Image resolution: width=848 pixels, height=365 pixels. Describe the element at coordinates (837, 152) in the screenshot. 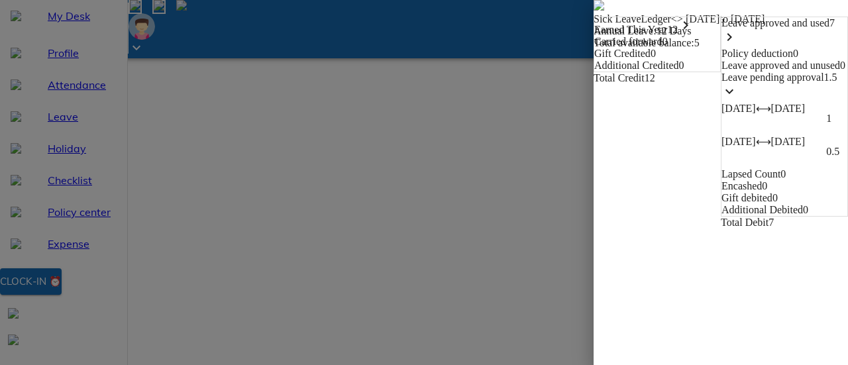

I see `p: 0.5` at that location.